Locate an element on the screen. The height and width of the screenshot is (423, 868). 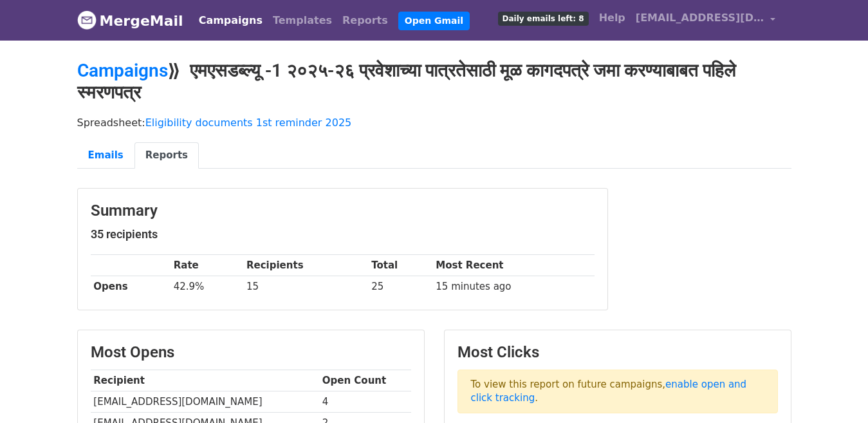
td: 15 is located at coordinates (306, 286).